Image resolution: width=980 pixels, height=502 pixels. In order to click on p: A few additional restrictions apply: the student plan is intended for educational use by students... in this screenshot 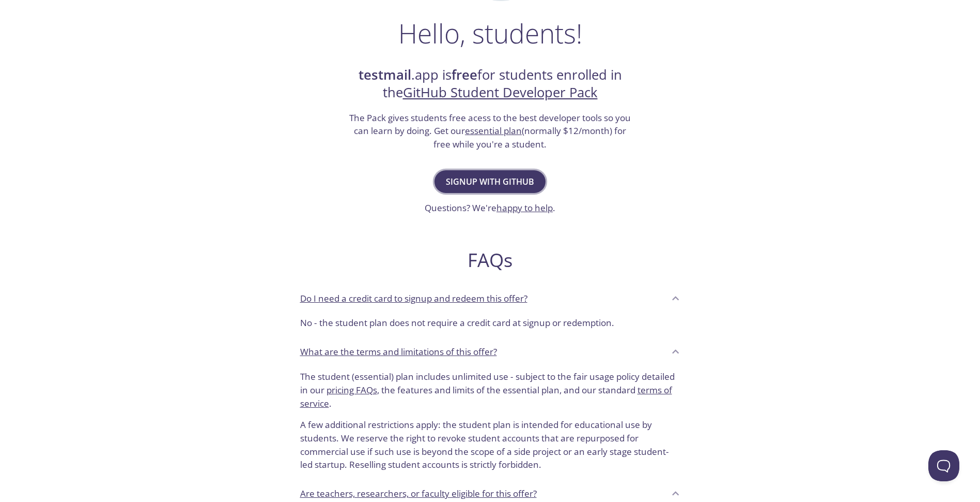, I will do `click(490, 440)`.